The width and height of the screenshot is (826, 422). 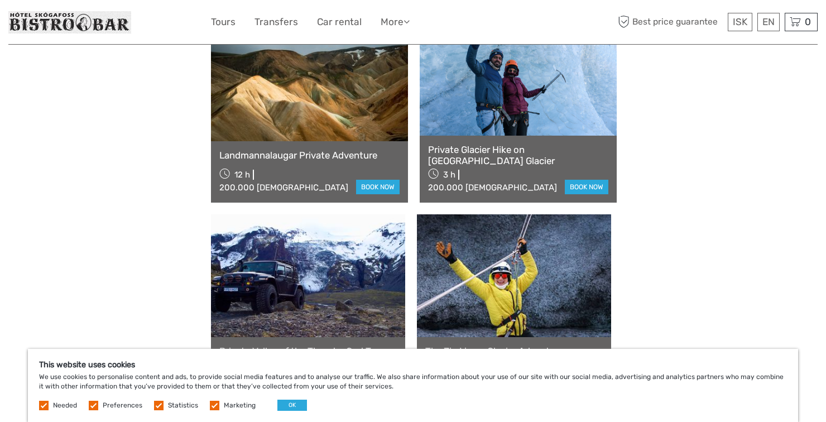 What do you see at coordinates (183, 405) in the screenshot?
I see `label: Statistics` at bounding box center [183, 405].